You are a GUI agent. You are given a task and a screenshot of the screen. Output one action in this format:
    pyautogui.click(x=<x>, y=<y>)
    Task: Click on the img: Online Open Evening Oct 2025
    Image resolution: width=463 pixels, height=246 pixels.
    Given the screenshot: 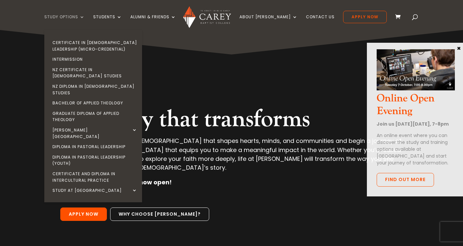 What is the action you would take?
    pyautogui.click(x=416, y=70)
    